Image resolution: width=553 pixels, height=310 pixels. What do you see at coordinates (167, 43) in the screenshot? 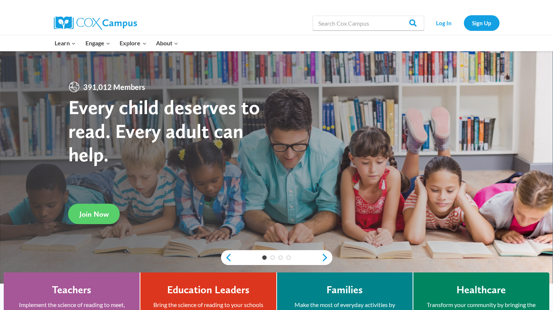
I see `span: About` at bounding box center [167, 43].